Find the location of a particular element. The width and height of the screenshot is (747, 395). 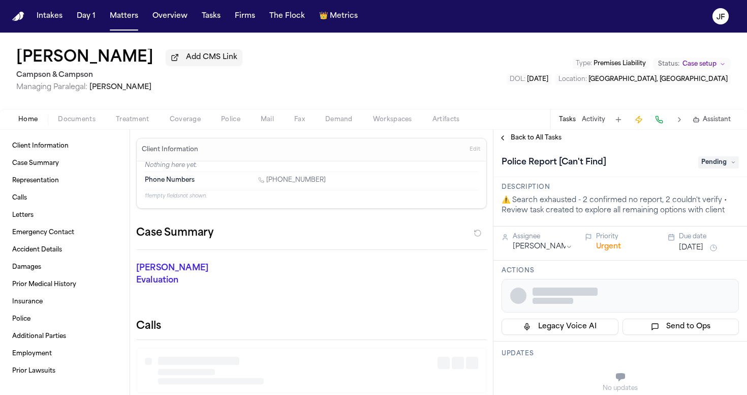

a: Calls is located at coordinates (65, 198).